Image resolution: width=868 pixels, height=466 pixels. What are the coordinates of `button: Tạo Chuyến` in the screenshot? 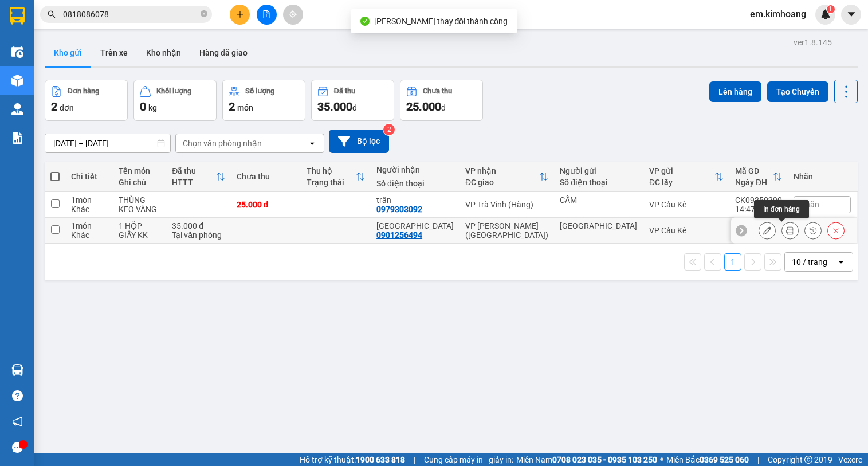 It's located at (797, 92).